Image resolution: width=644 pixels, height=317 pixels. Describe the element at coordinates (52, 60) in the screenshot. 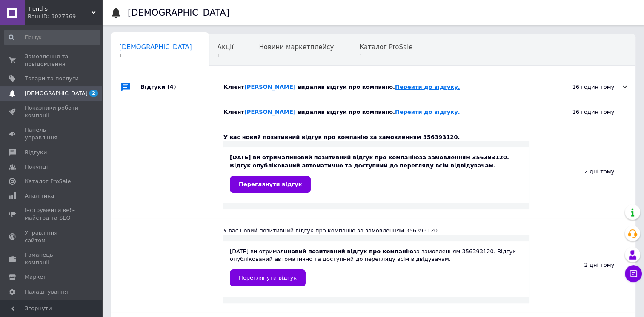

I see `span: Замовлення та повідомлення` at that location.